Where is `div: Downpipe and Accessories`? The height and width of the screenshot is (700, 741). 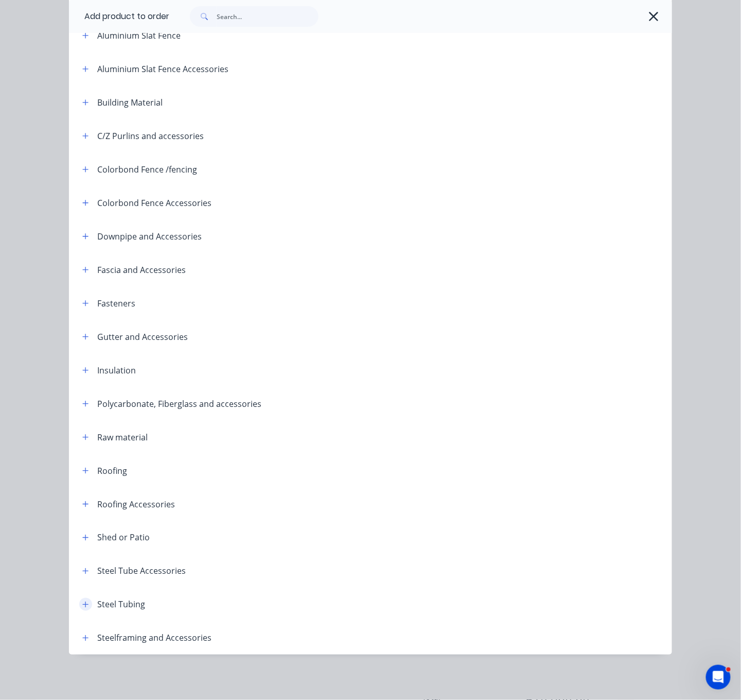
div: Downpipe and Accessories is located at coordinates (149, 236).